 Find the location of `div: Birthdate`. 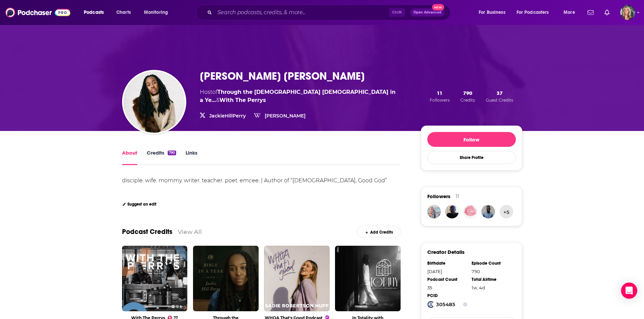

div: Birthdate is located at coordinates (447, 263).